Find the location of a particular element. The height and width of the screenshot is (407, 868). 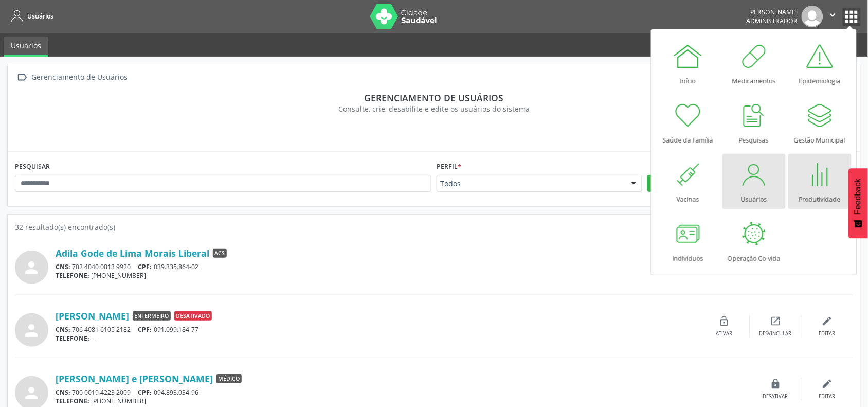

label: PESQUISAR is located at coordinates (32, 166).